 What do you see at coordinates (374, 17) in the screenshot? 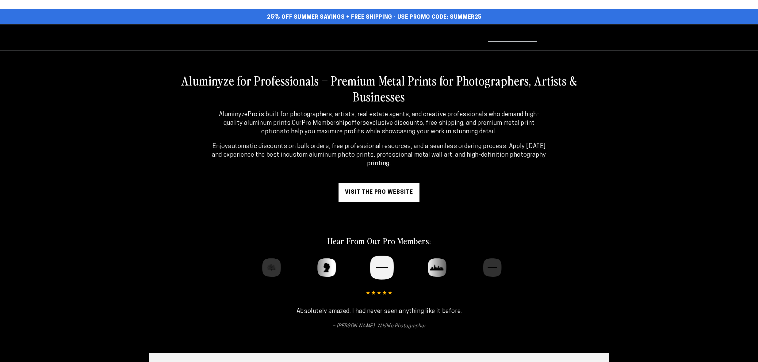
I see `span: 25% off Summer Savings + Free Shipping - Use Promo Code: SUMMER25` at bounding box center [374, 17].